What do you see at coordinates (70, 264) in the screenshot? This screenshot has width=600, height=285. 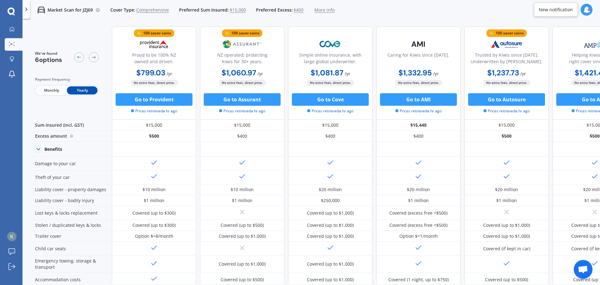 I see `div: Emergency towing, storage & transport` at bounding box center [70, 264].